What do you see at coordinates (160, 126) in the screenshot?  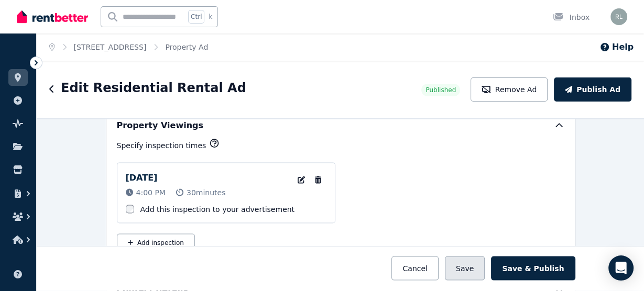 I see `h5: Property Viewings` at bounding box center [160, 126].